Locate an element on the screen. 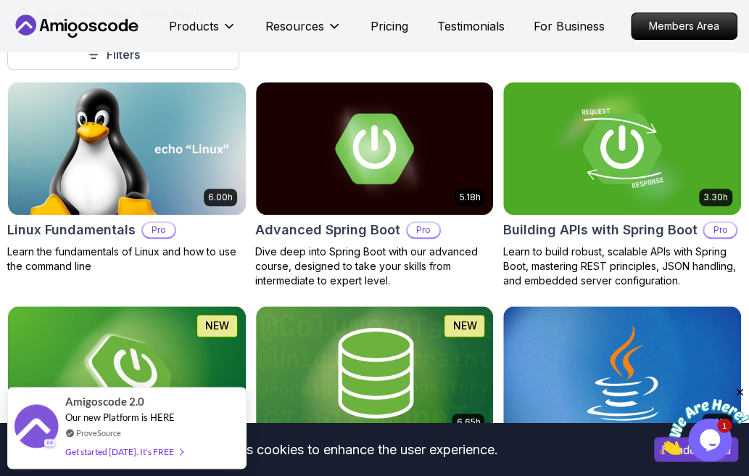 The width and height of the screenshot is (749, 476). a: Members Area is located at coordinates (684, 26).